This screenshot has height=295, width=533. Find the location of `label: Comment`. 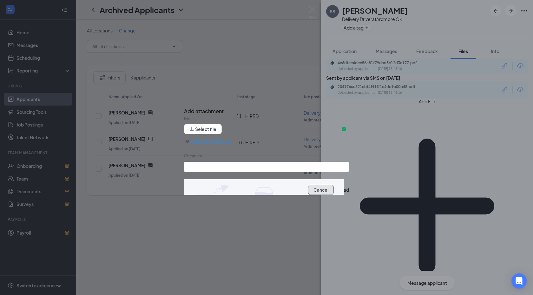

label: Comment is located at coordinates (193, 156).